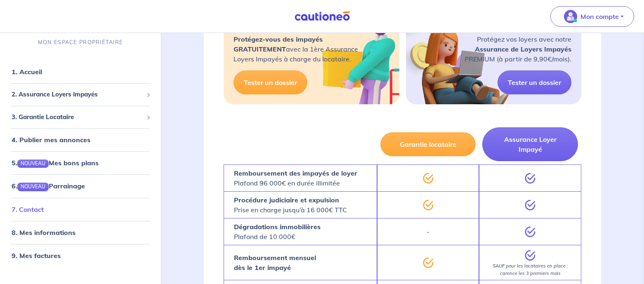  What do you see at coordinates (80, 163) in the screenshot?
I see `div: 5.NOUVEAUMes bons plans` at bounding box center [80, 163].